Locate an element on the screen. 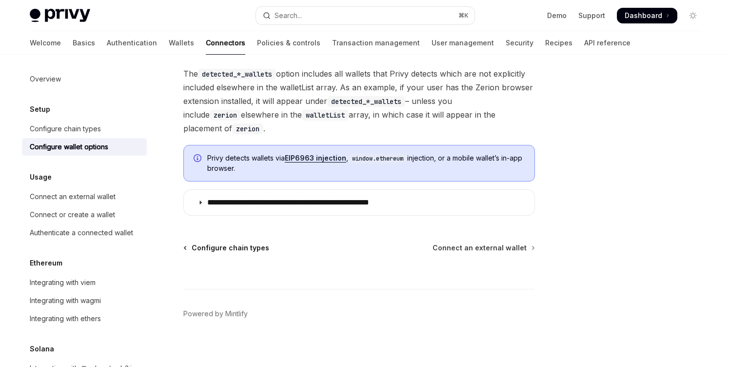  a: Demo is located at coordinates (557, 16).